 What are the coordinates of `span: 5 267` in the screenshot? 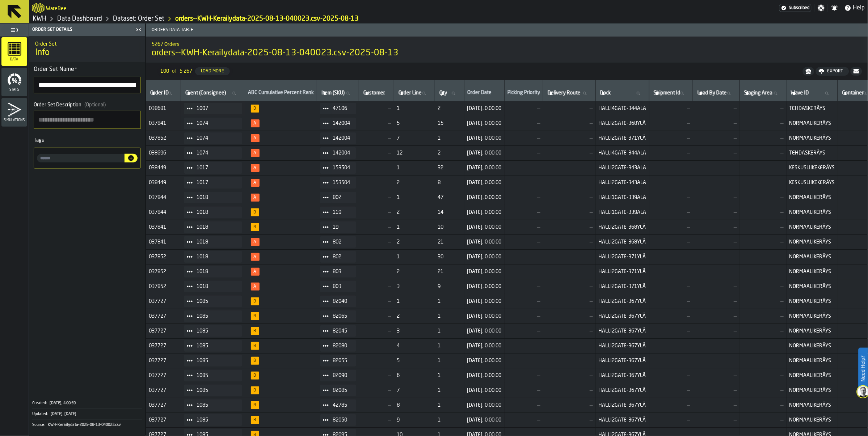 It's located at (186, 71).